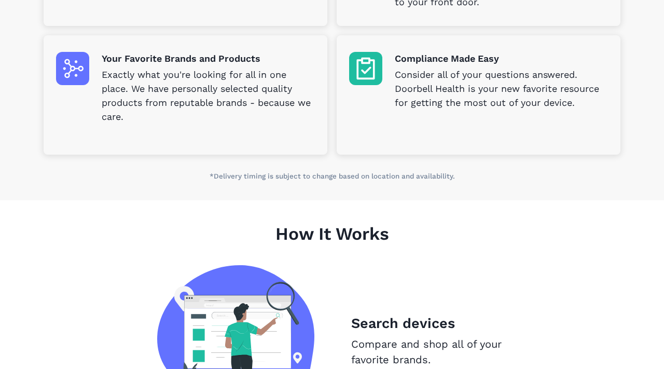 This screenshot has width=664, height=369. I want to click on h1: How It Works, so click(332, 244).